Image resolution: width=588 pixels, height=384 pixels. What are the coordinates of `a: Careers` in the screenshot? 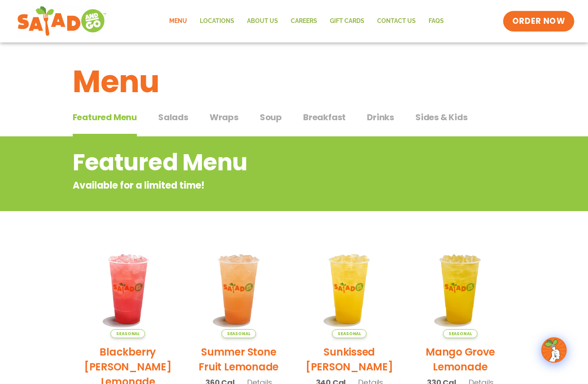 It's located at (304, 21).